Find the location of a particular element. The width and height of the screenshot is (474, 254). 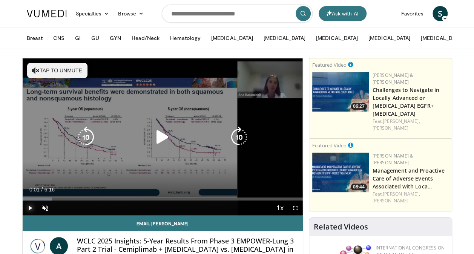

a: 08:44 is located at coordinates (340, 172).